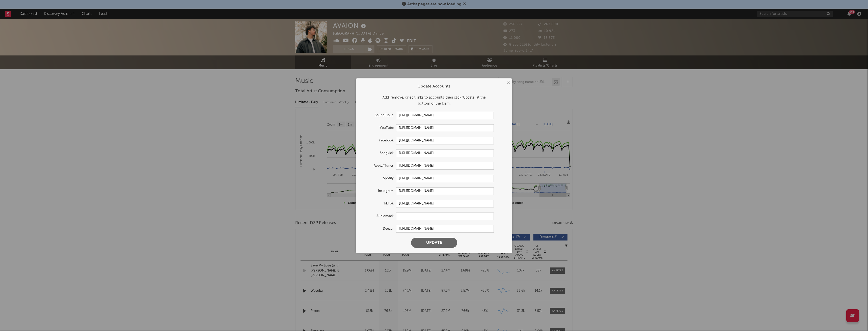  Describe the element at coordinates (378, 178) in the screenshot. I see `label: Spotify` at that location.